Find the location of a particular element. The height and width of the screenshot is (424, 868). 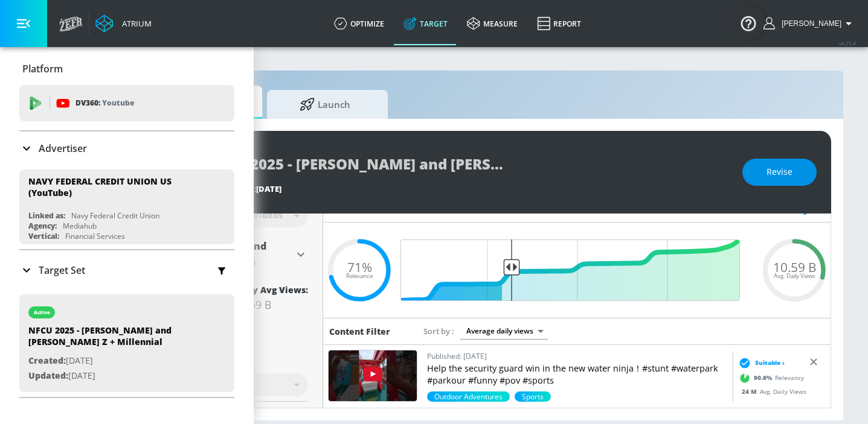

p: Youtube is located at coordinates (118, 102).